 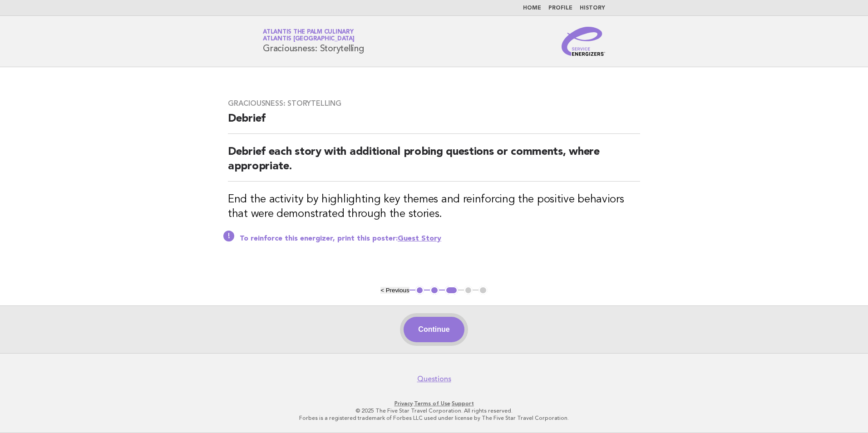 I want to click on a: Home, so click(x=532, y=8).